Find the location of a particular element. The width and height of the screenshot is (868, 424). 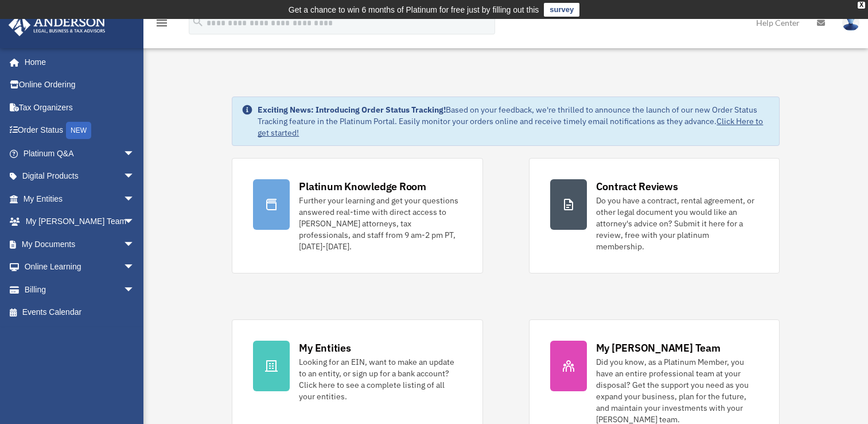

strong: Exciting News: Introducing Order Status Tracking! is located at coordinates (352, 109).